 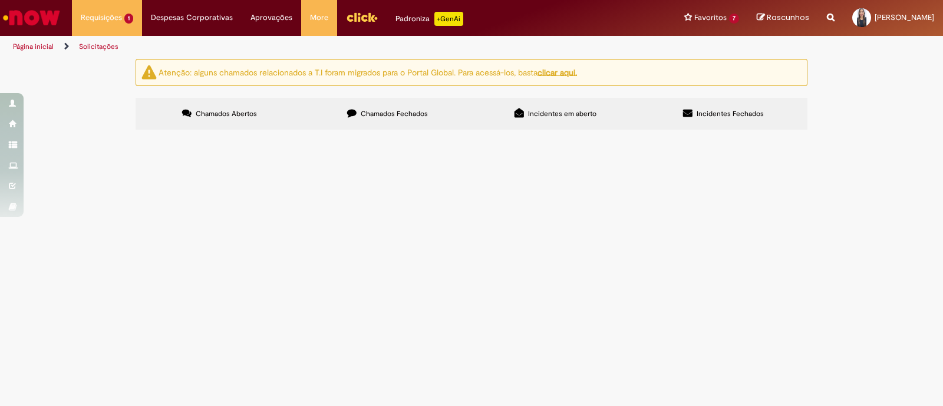 What do you see at coordinates (557, 72) in the screenshot?
I see `u: clicar aqui.` at bounding box center [557, 72].